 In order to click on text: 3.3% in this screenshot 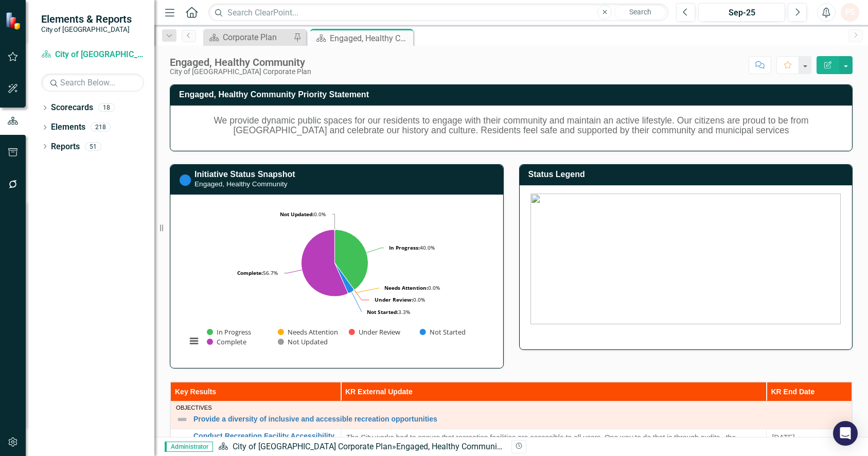, I will do `click(388, 312)`.